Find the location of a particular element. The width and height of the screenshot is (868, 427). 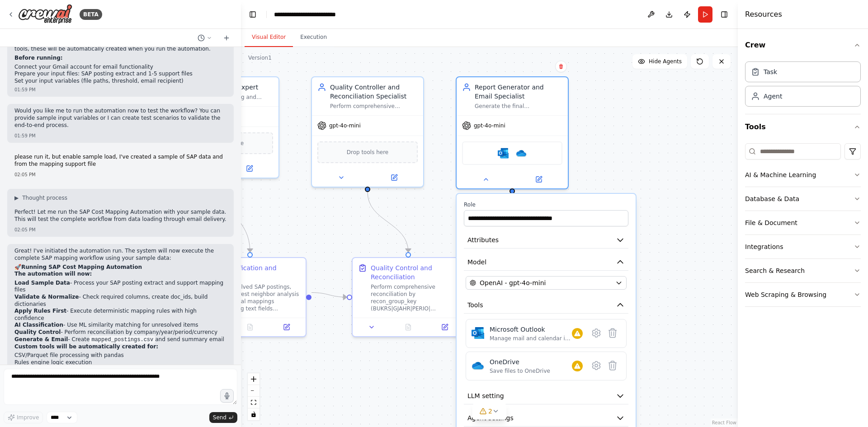

button: LLM setting is located at coordinates (546, 396).